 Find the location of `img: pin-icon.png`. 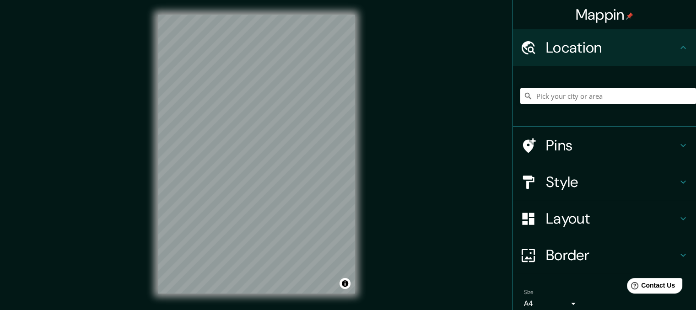

img: pin-icon.png is located at coordinates (630, 16).